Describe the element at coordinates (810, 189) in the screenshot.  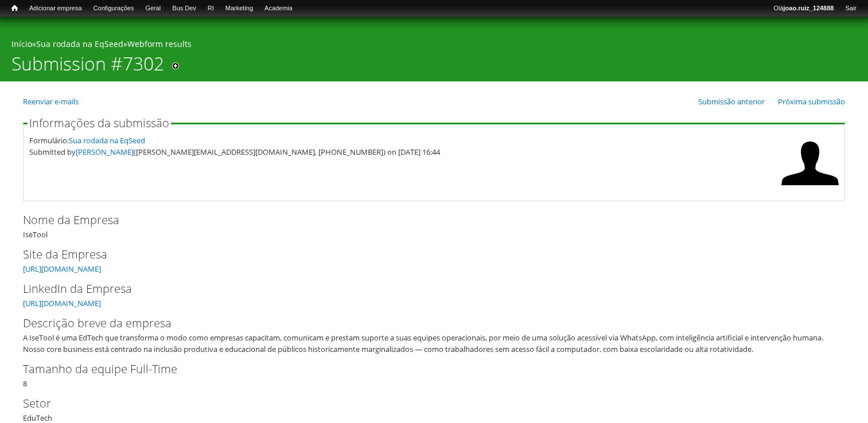
I see `a: Ver perfil do usuário.` at that location.